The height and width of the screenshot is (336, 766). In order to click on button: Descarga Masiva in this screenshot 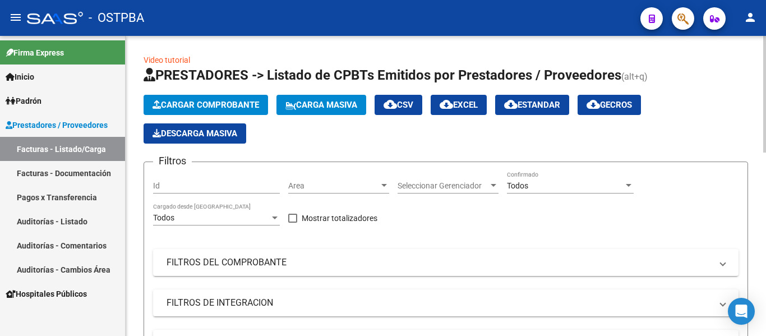, I will do `click(195, 133)`.